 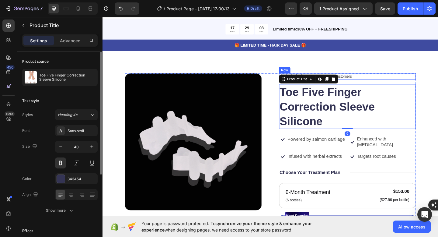 I want to click on div: Show more, so click(x=60, y=210).